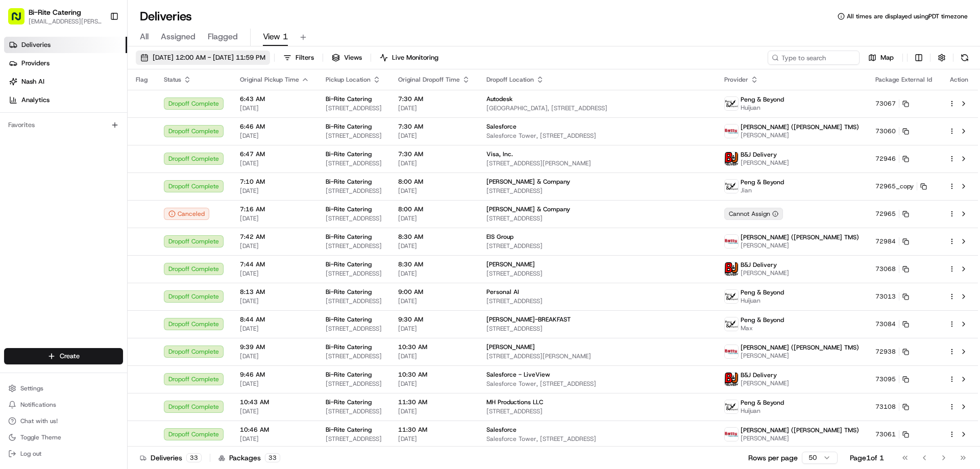 Image resolution: width=980 pixels, height=469 pixels. I want to click on button: Canceled, so click(186, 214).